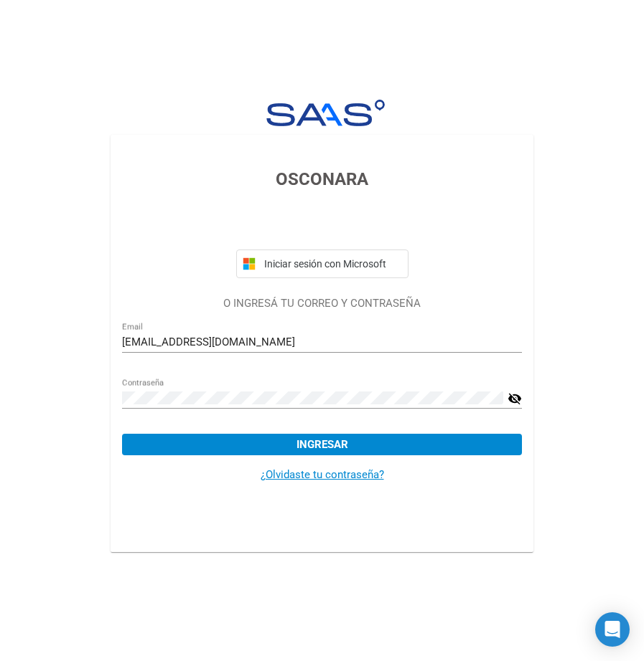 The height and width of the screenshot is (661, 644). I want to click on span: Iniciar sesión con Microsoft, so click(331, 264).